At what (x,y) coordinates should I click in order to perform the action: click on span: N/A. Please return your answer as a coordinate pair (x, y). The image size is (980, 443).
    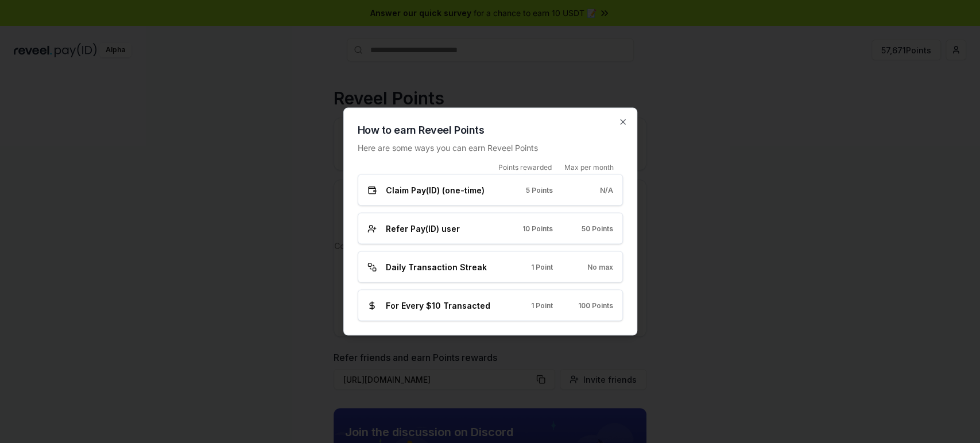
    Looking at the image, I should click on (607, 190).